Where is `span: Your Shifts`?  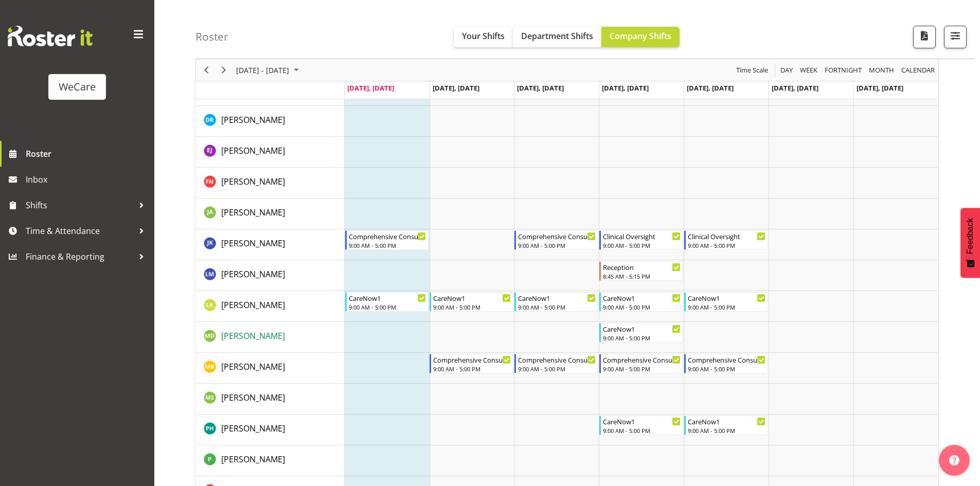 span: Your Shifts is located at coordinates (483, 36).